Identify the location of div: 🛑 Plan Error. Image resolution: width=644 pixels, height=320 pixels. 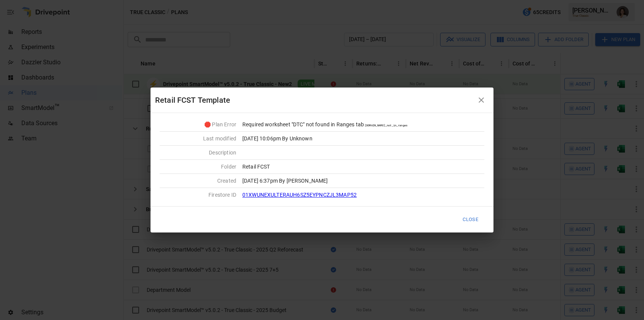
(198, 125).